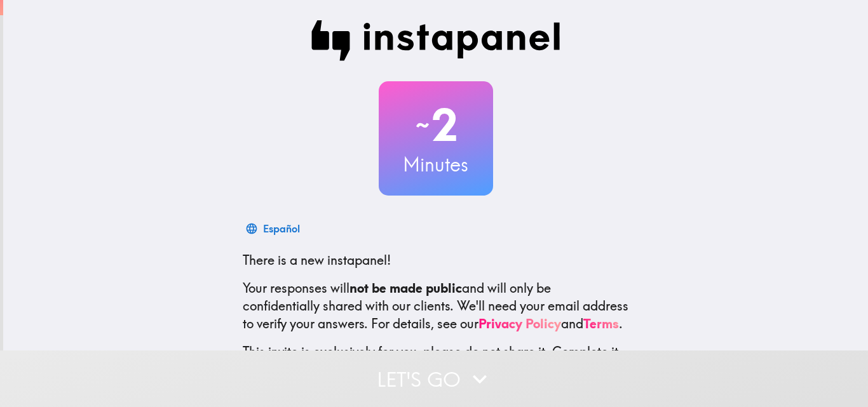  What do you see at coordinates (435, 164) in the screenshot?
I see `h3: Minutes` at bounding box center [435, 164].